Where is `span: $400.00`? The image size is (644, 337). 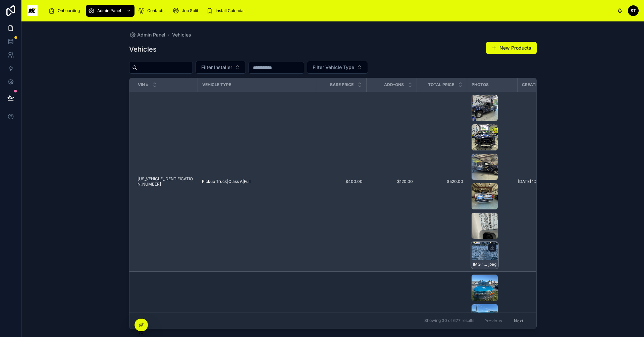
span: $400.00 is located at coordinates (341, 182).